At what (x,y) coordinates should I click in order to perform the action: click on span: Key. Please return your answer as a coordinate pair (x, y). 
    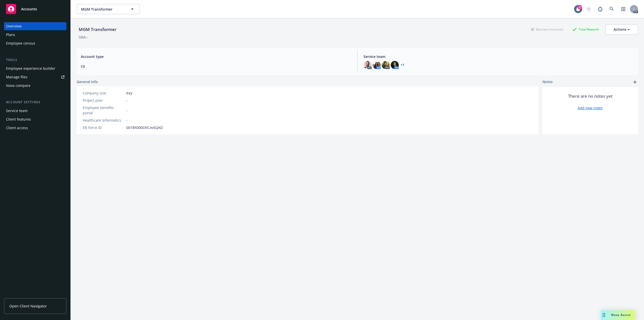
    Looking at the image, I should click on (129, 93).